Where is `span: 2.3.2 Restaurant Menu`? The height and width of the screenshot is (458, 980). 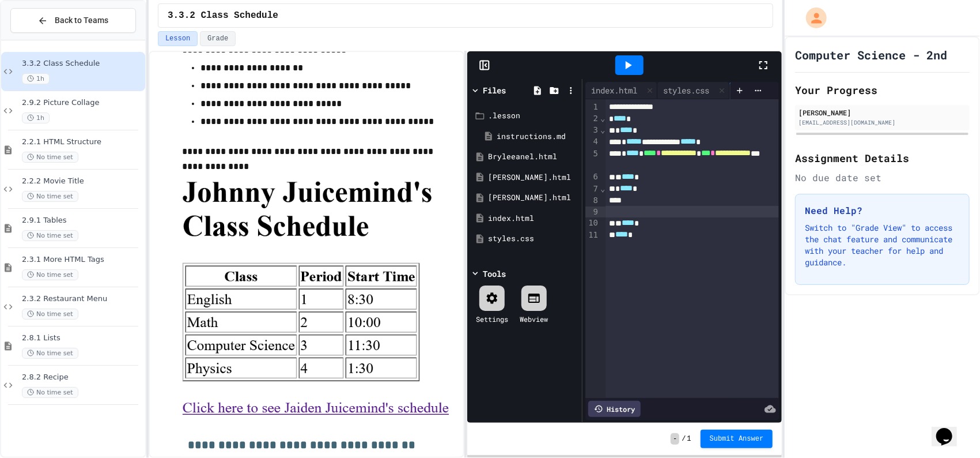 span: 2.3.2 Restaurant Menu is located at coordinates (82, 299).